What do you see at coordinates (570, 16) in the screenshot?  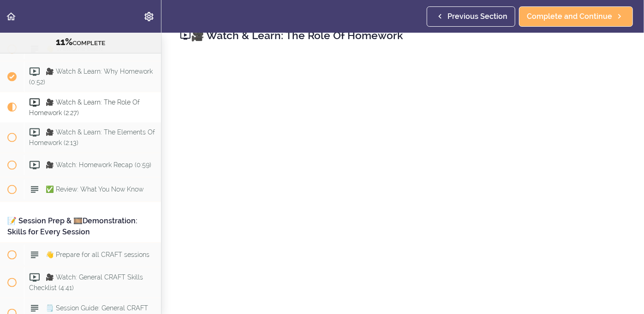 I see `span: Complete and Continue` at bounding box center [570, 16].